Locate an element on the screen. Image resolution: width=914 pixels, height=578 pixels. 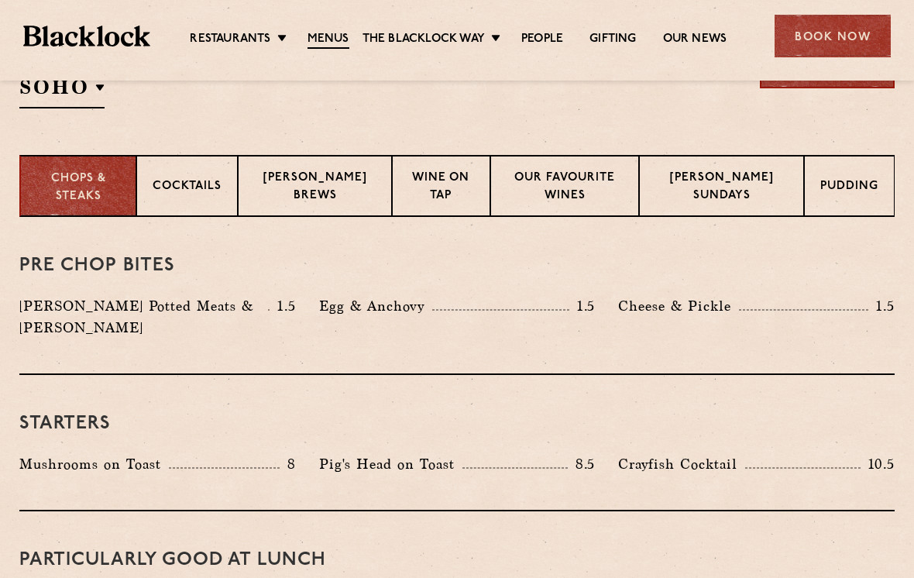
p: Crayfish Cocktail is located at coordinates (682, 464).